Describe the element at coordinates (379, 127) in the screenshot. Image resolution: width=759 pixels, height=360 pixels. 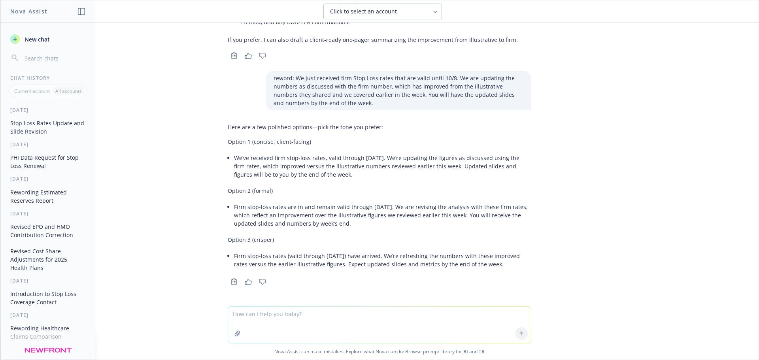
I see `p: Here are a few polished options—pick the tone you prefer:` at that location.